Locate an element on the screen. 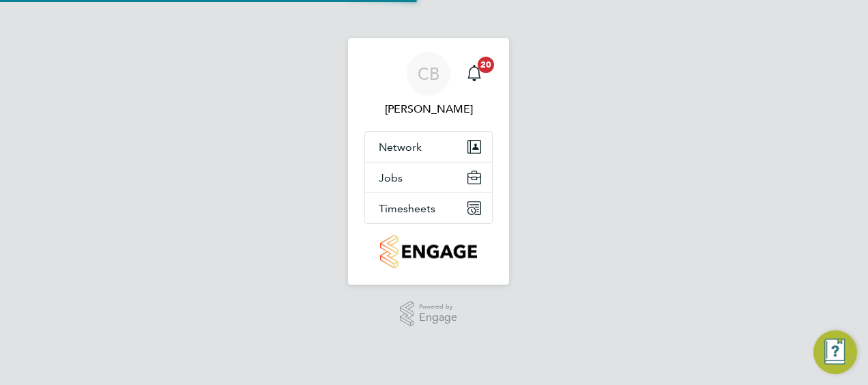 This screenshot has height=385, width=868. span: Powered by is located at coordinates (438, 307).